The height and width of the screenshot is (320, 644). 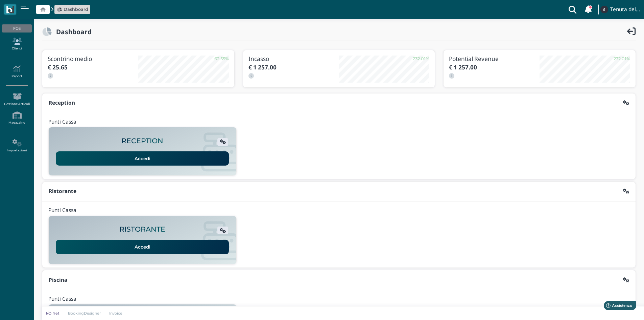 What do you see at coordinates (17, 28) in the screenshot?
I see `div: POS` at bounding box center [17, 28].